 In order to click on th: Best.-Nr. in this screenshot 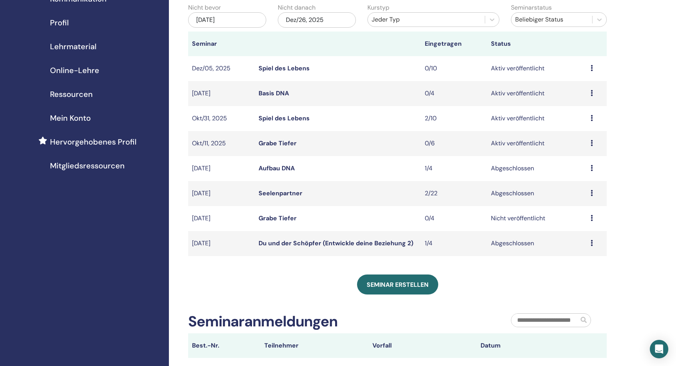, I will do `click(224, 346)`.